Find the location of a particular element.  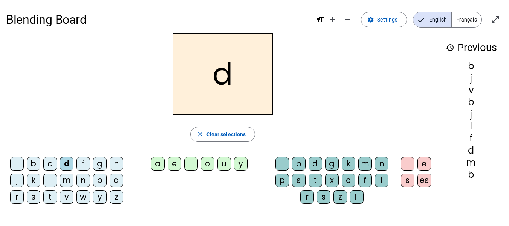

button: Decrease font size is located at coordinates (348, 20).